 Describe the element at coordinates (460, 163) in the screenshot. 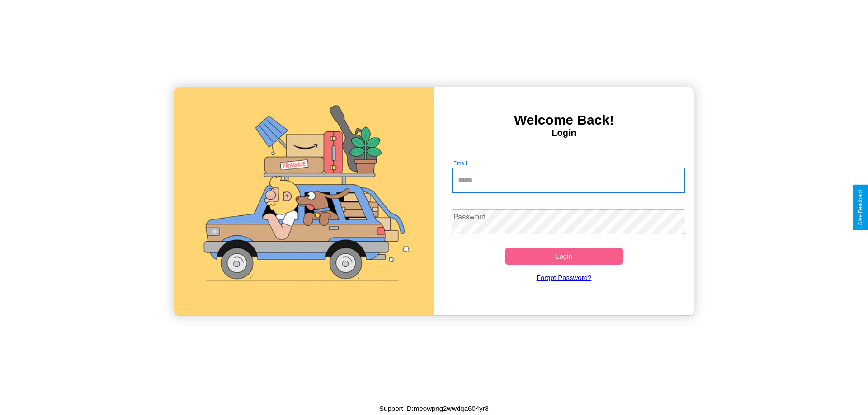

I see `label: Email` at that location.